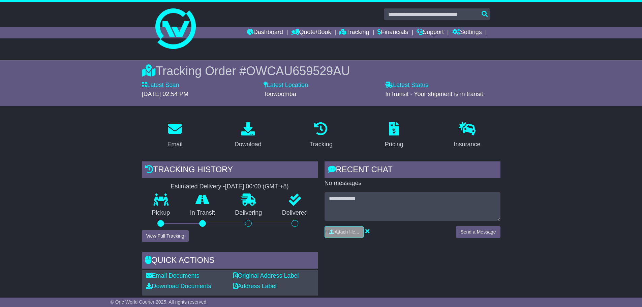 The width and height of the screenshot is (642, 307). I want to click on div: Tracking history, so click(230, 170).